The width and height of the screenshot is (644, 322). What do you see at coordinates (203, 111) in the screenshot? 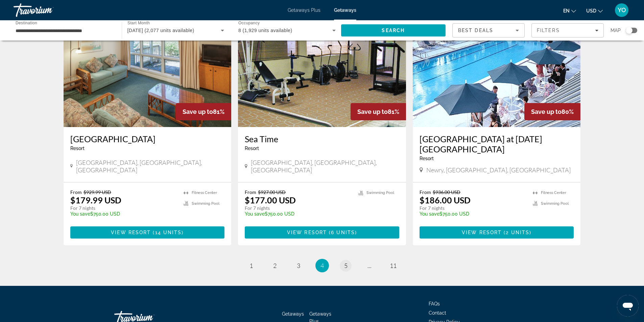
I see `div: 81%` at bounding box center [203, 111].